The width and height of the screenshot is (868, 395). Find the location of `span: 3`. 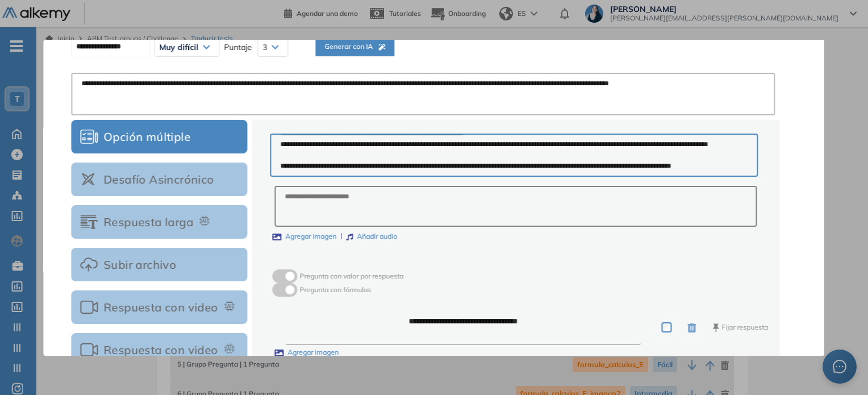

span: 3 is located at coordinates (265, 48).